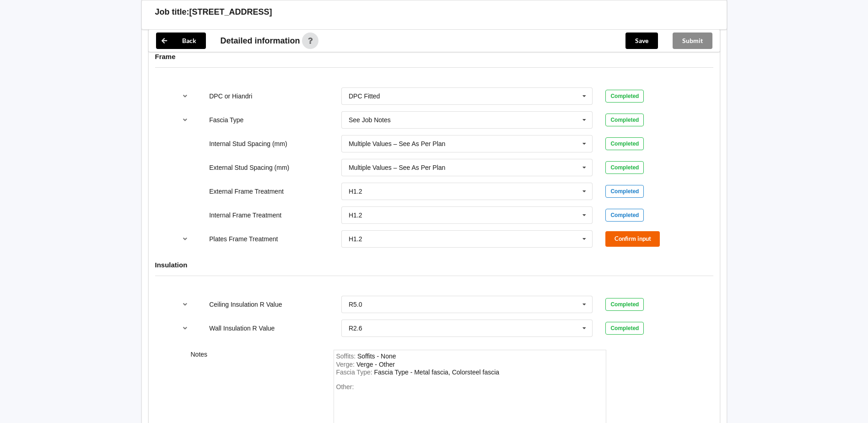  I want to click on button: Save, so click(641, 41).